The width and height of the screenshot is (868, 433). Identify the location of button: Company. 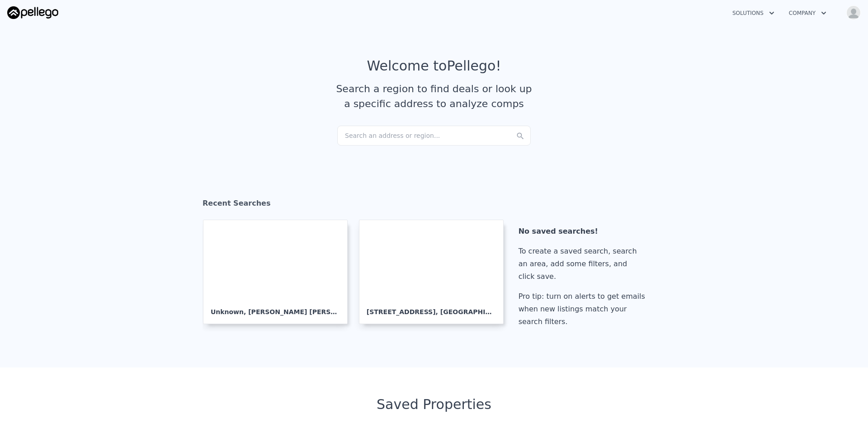
(807, 13).